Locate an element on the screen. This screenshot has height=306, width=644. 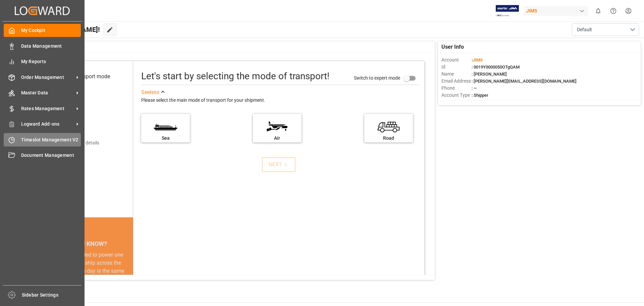
span: Rates Management is located at coordinates (48, 108).